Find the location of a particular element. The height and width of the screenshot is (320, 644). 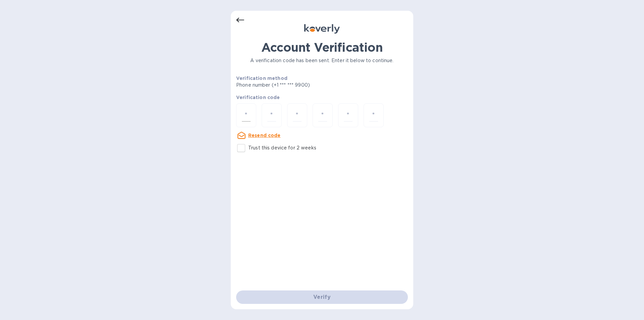

p: A verification code has been sent. Enter it below to continue. is located at coordinates (322, 60).